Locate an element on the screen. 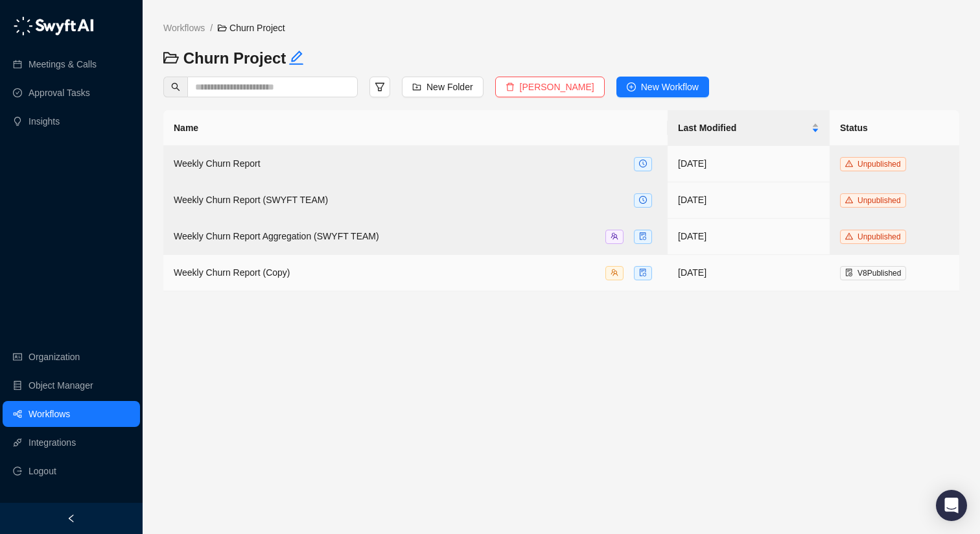 The height and width of the screenshot is (534, 980). a: Approval Tasks is located at coordinates (59, 92).